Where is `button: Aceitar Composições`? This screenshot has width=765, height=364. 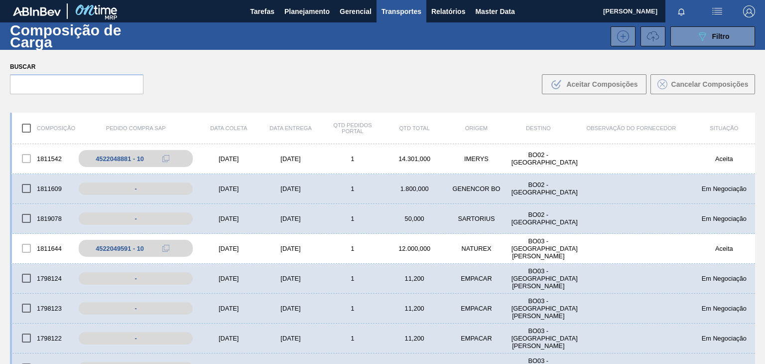
button: Aceitar Composições is located at coordinates (594, 84).